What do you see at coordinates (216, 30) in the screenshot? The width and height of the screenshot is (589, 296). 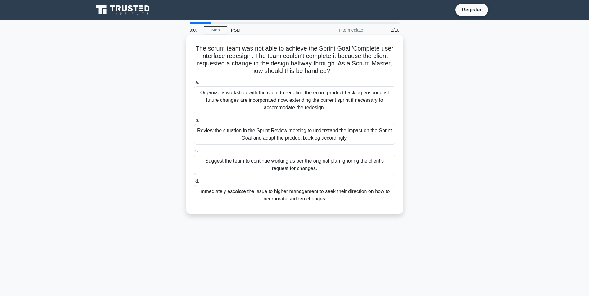 I see `a: Stop` at bounding box center [216, 30].